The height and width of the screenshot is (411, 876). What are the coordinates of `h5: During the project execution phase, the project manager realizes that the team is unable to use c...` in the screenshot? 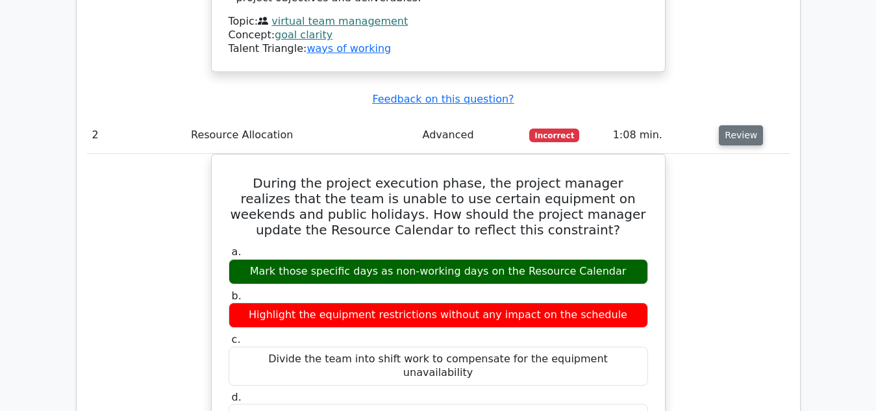 It's located at (438, 207).